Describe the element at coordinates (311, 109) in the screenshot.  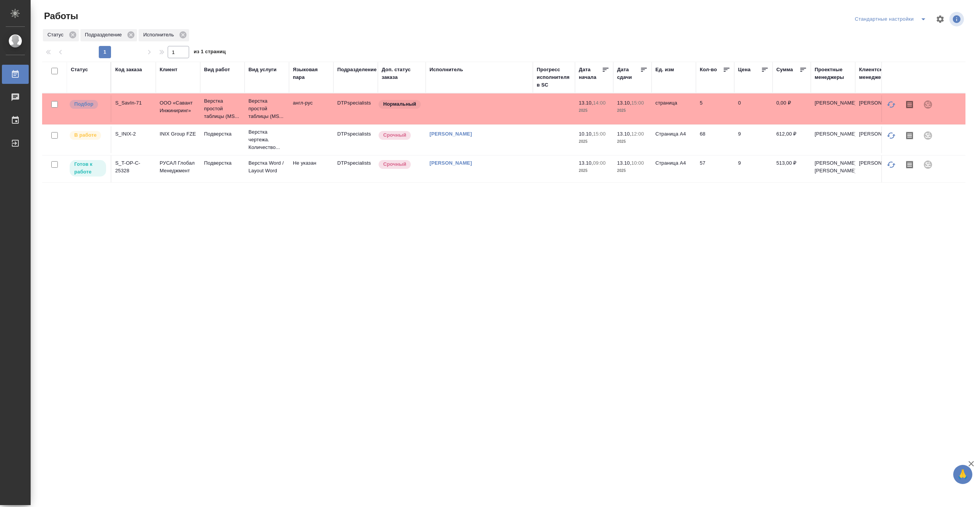
I see `td: англ-рус` at that location.